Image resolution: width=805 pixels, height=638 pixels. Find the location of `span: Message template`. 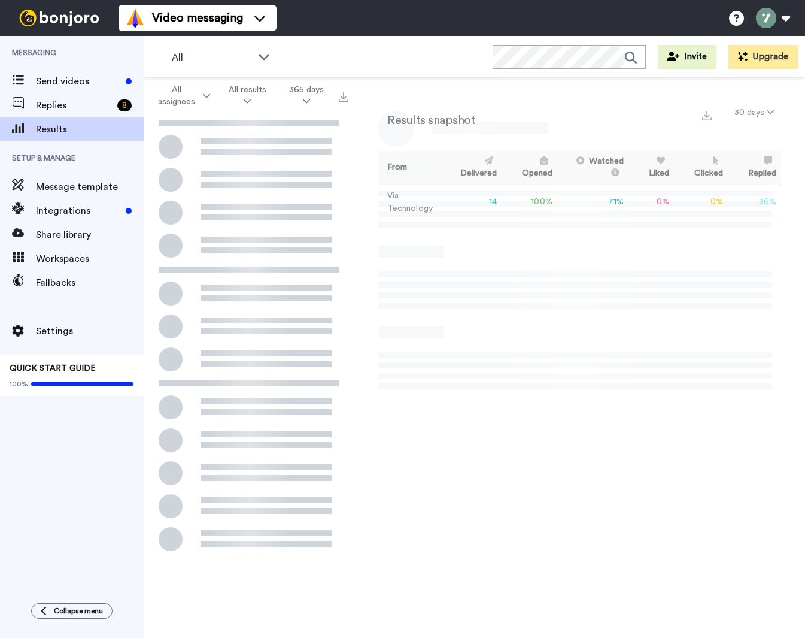

span: Message template is located at coordinates (90, 187).